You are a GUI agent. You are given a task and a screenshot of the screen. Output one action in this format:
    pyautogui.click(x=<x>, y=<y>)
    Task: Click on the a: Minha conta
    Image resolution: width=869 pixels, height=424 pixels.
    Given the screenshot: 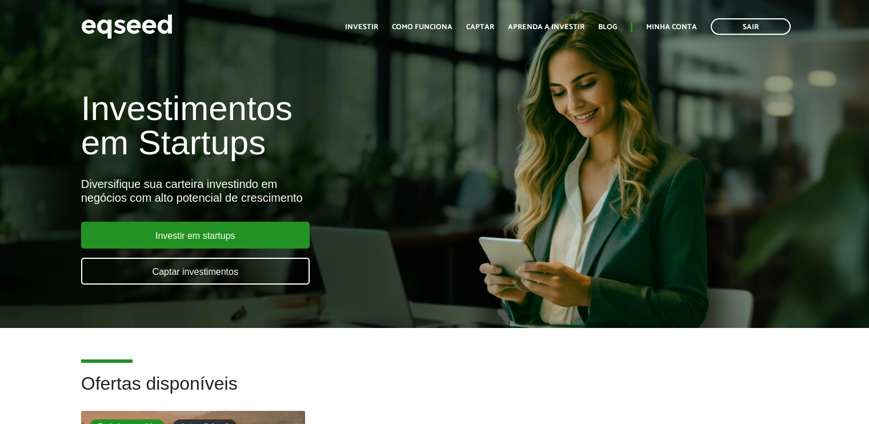 What is the action you would take?
    pyautogui.click(x=671, y=27)
    